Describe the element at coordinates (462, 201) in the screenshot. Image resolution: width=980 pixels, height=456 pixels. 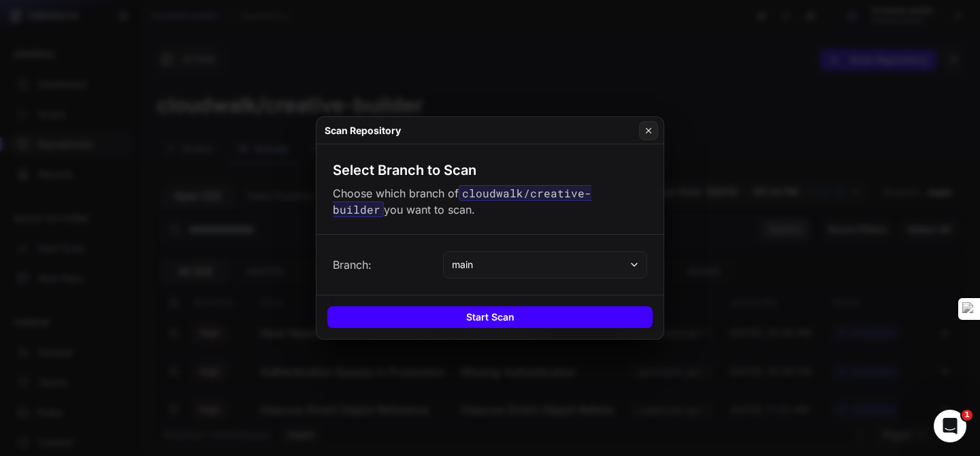
I see `code: cloudwalk/creative-builder` at that location.